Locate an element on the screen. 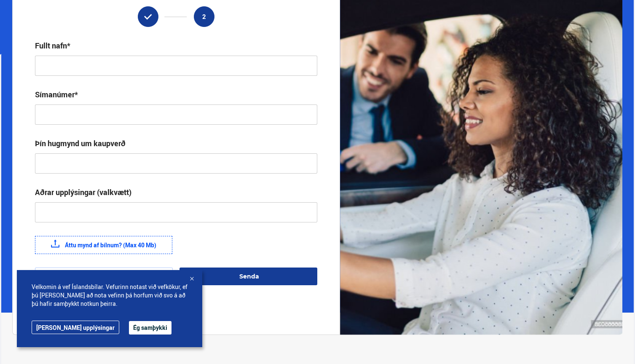 This screenshot has height=364, width=635. div: Þín hugmynd um kaupverð is located at coordinates (80, 143).